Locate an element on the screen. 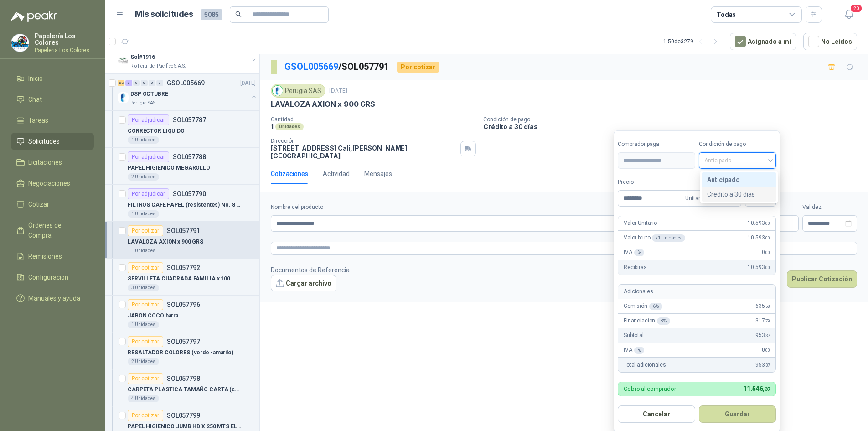 Image resolution: width=868 pixels, height=431 pixels. span: Unitario is located at coordinates (710, 199).